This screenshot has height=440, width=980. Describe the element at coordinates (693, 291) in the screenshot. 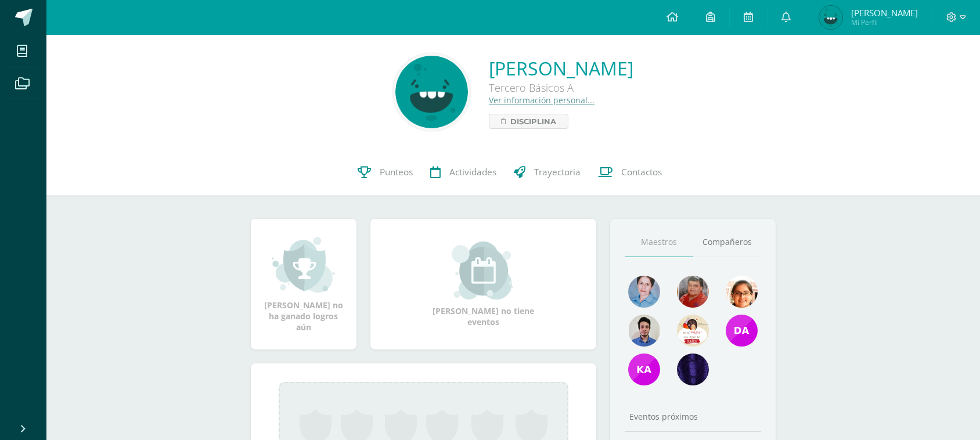

I see `img: 8ad4561c845816817147f6c4e484f2e8.png` at that location.